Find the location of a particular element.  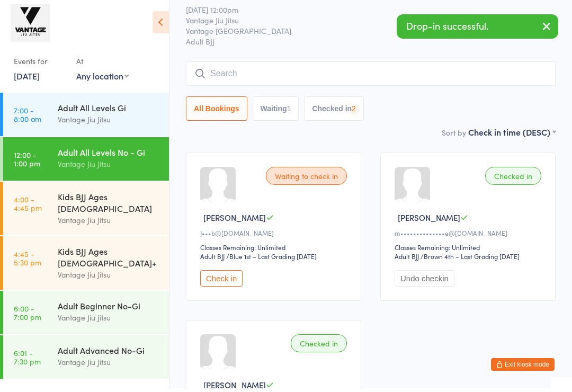

div: Any location is located at coordinates (102, 80).